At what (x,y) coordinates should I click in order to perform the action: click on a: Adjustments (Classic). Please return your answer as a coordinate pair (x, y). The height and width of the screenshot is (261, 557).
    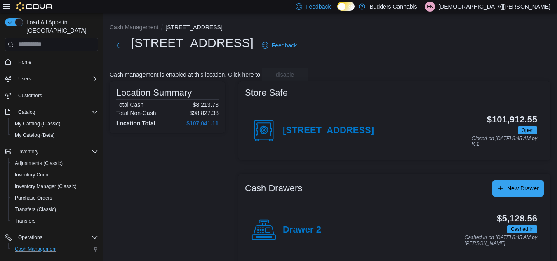
    Looking at the image, I should click on (39, 163).